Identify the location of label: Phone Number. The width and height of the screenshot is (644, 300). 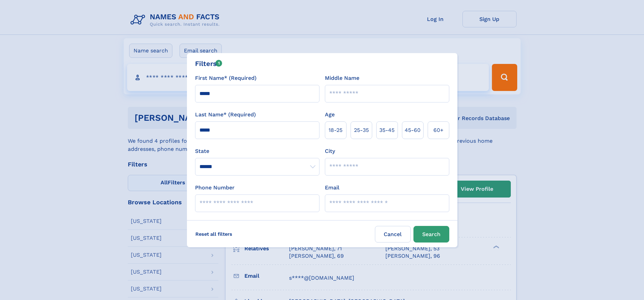
(215, 188).